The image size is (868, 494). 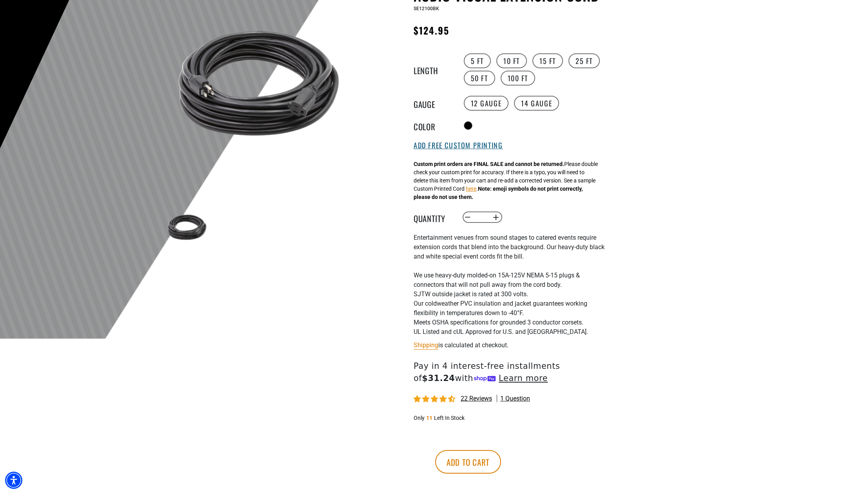 I want to click on legend: Gauge, so click(x=433, y=103).